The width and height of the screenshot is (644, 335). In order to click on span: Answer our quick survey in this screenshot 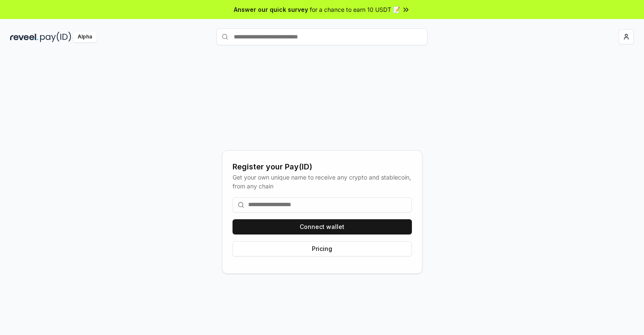, I will do `click(271, 9)`.